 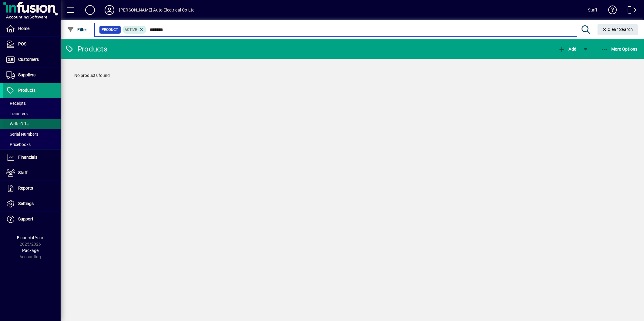 What do you see at coordinates (629, 11) in the screenshot?
I see `a: Logout` at bounding box center [629, 11].